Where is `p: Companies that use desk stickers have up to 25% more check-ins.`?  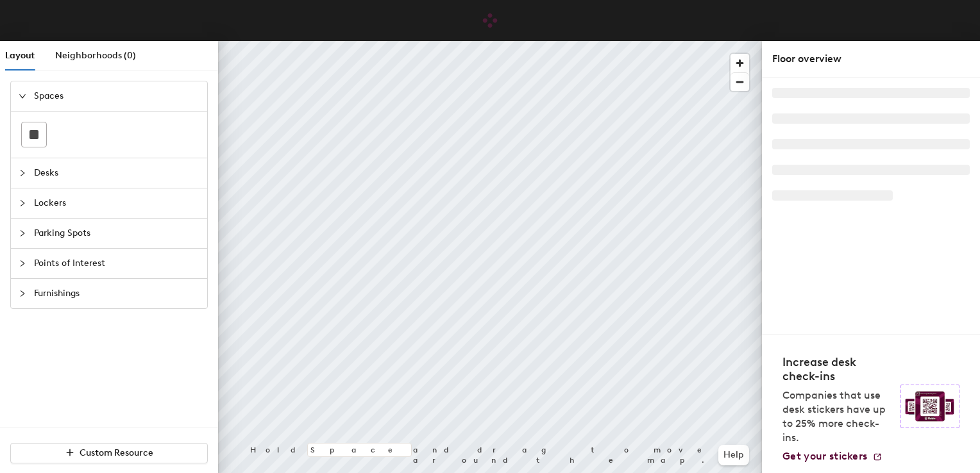 p: Companies that use desk stickers have up to 25% more check-ins. is located at coordinates (838, 416).